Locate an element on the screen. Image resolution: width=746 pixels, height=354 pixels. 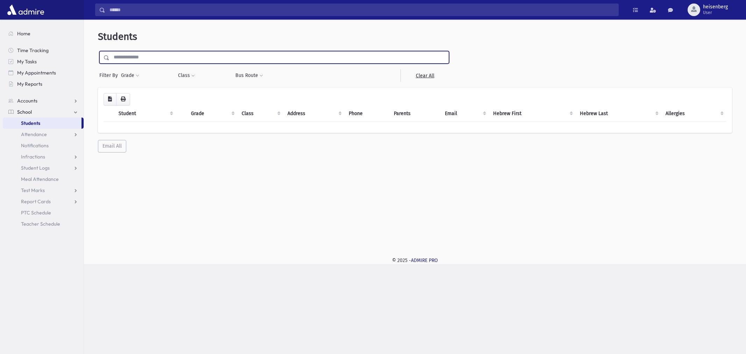
span: Home is located at coordinates (24, 34).